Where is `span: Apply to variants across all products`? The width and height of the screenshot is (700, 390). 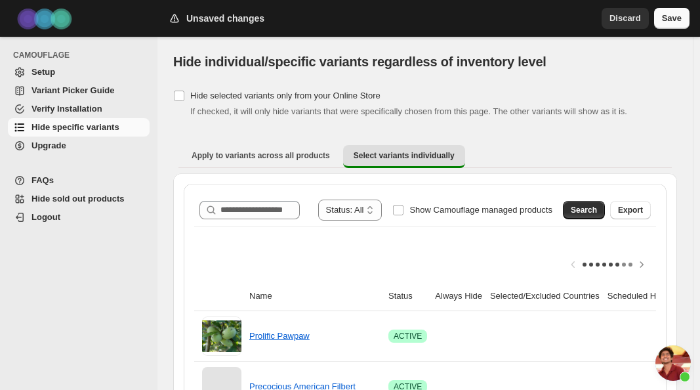 span: Apply to variants across all products is located at coordinates (261, 156).